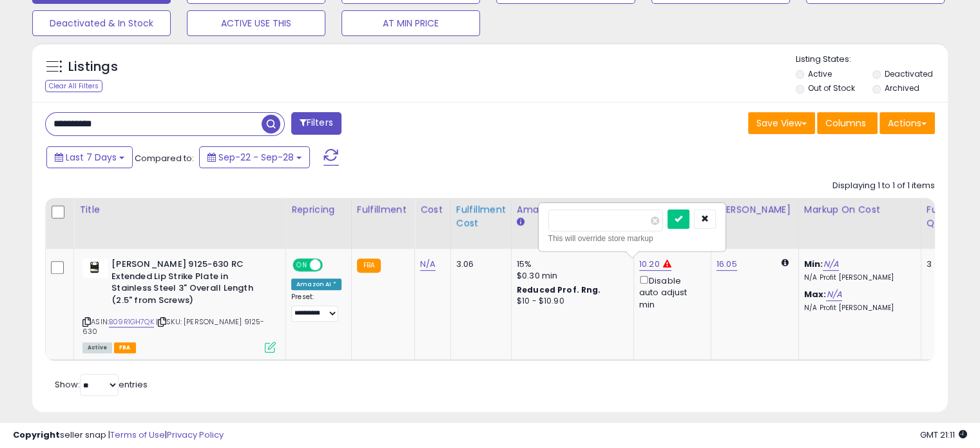 The height and width of the screenshot is (448, 980). What do you see at coordinates (91, 157) in the screenshot?
I see `span: Last 7 Days` at bounding box center [91, 157].